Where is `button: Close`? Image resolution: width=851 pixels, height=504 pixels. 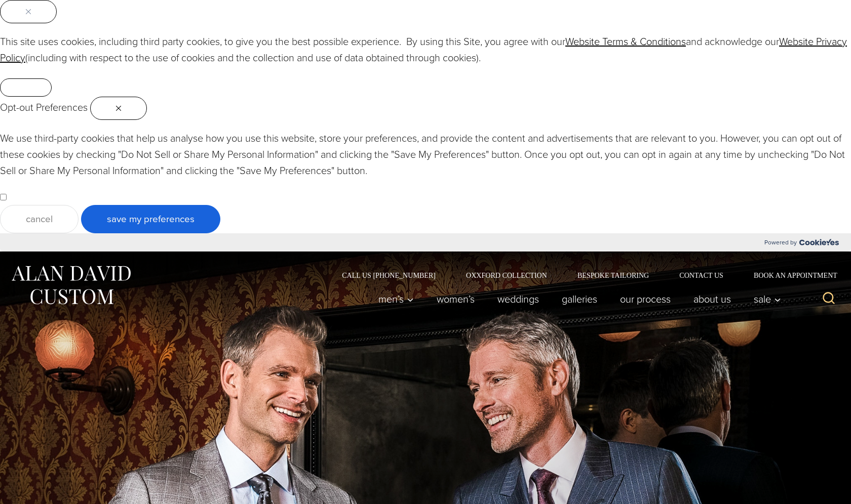
button: Close is located at coordinates (118, 108).